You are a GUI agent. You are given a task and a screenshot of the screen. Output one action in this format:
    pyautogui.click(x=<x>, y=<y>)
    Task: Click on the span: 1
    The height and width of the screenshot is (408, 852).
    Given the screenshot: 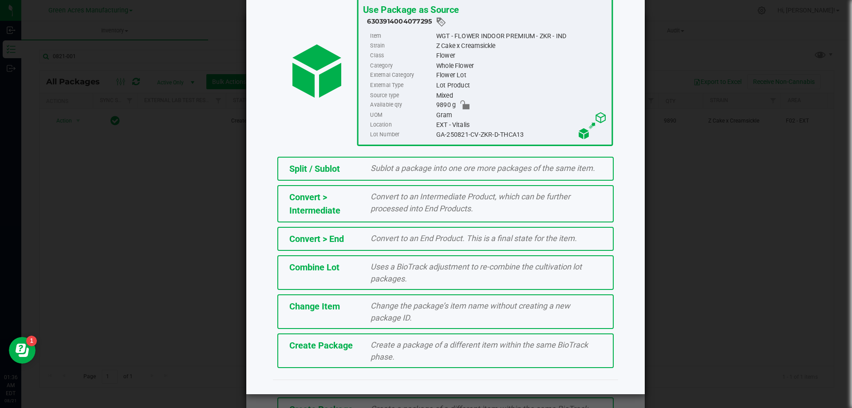 What is the action you would take?
    pyautogui.click(x=5, y=5)
    